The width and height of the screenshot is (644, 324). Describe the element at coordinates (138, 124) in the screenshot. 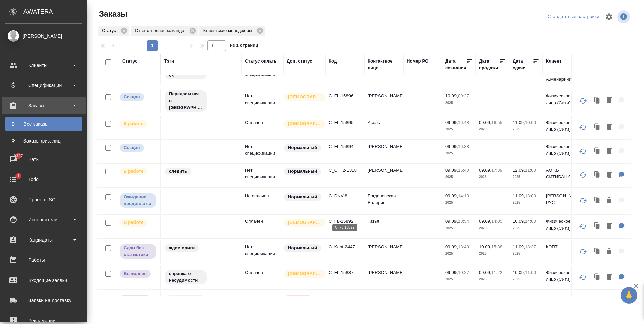

I see `div: Выставляет ПМ после принятия заказа от КМа` at that location.